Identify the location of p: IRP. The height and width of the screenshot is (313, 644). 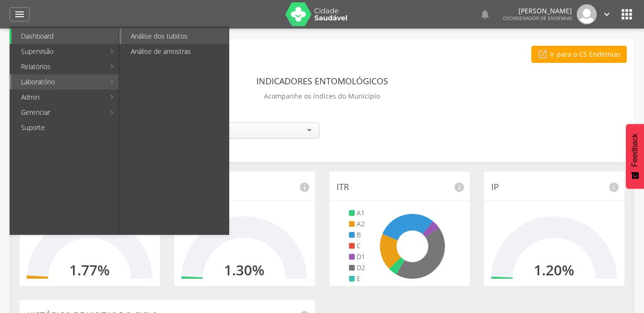
(244, 187).